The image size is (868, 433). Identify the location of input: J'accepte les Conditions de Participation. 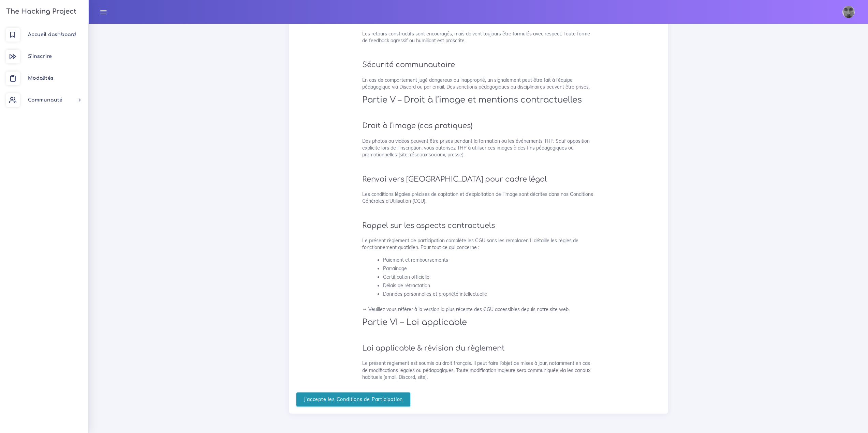
(353, 400).